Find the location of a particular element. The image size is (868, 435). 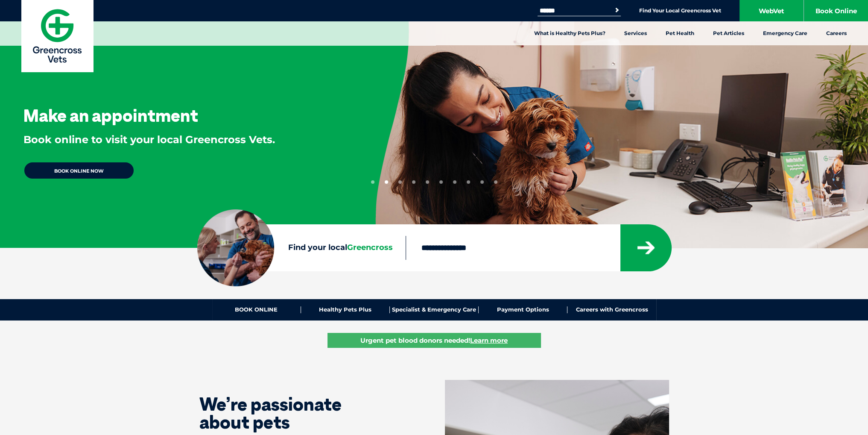

h1: We’re passionate about pets is located at coordinates (289, 413).